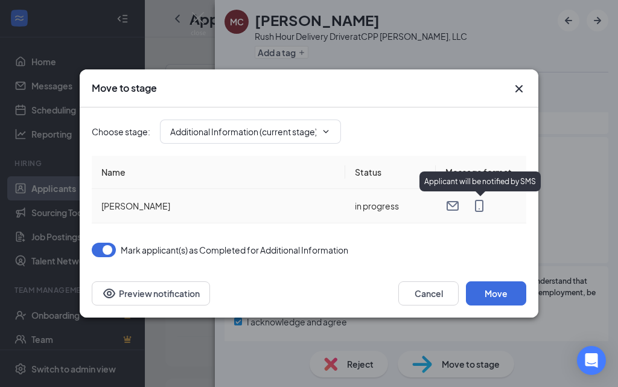 Image resolution: width=618 pixels, height=387 pixels. I want to click on svg: Cross, so click(519, 89).